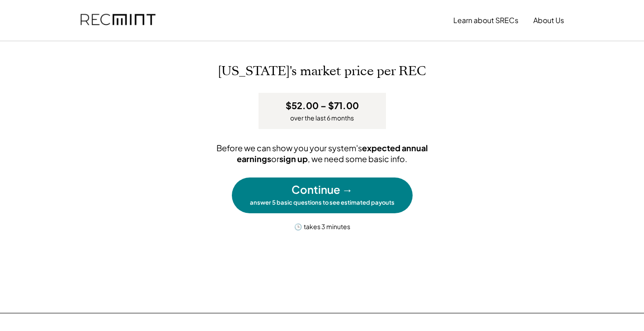 The width and height of the screenshot is (644, 331). I want to click on div: Continue →, so click(322, 190).